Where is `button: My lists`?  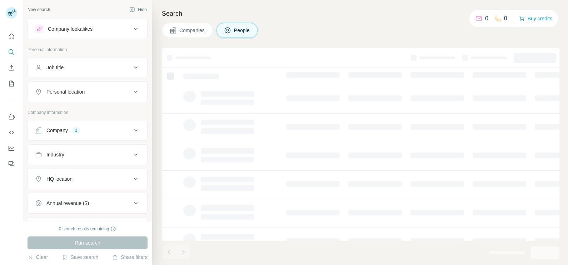 button: My lists is located at coordinates (11, 84).